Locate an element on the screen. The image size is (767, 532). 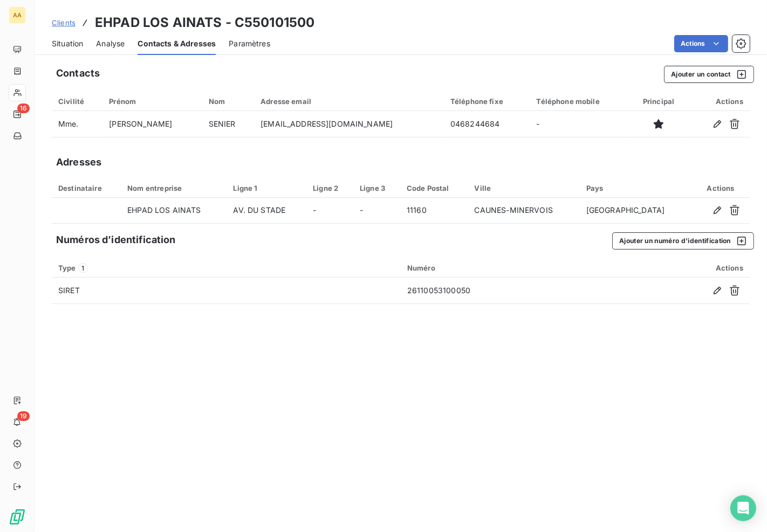
td: SIRET is located at coordinates (226, 290).